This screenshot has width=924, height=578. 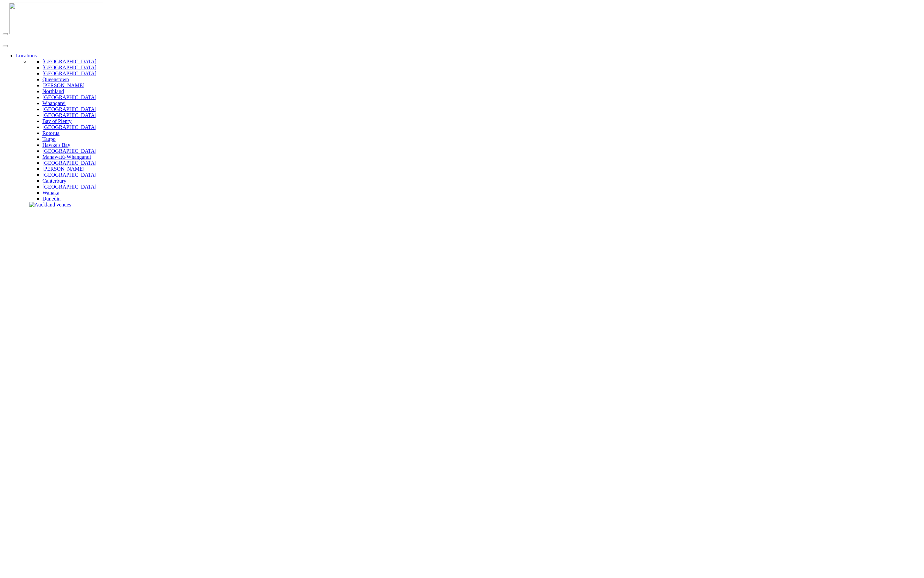 I want to click on a: Bay of Plenty, so click(x=57, y=121).